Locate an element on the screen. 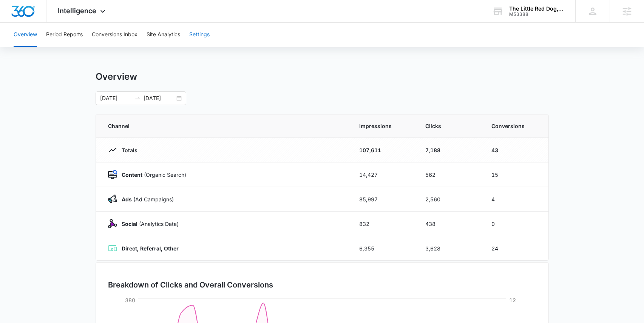  p: Totals is located at coordinates (127, 150).